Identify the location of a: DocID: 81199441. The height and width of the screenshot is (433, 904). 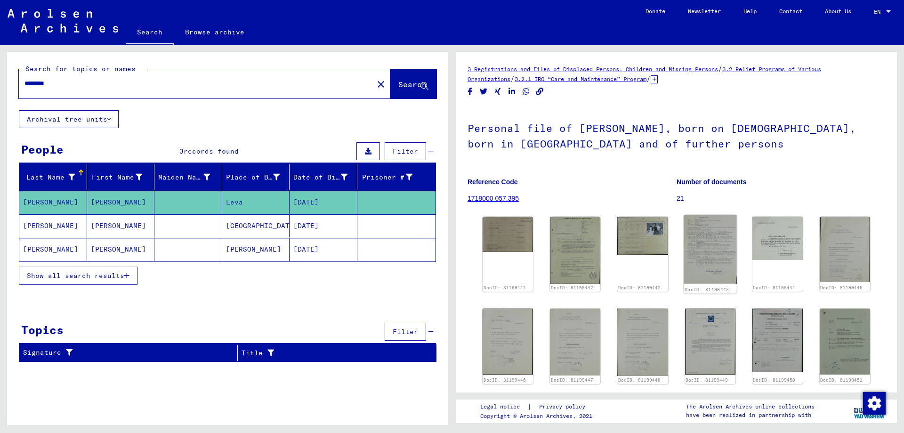
(505, 287).